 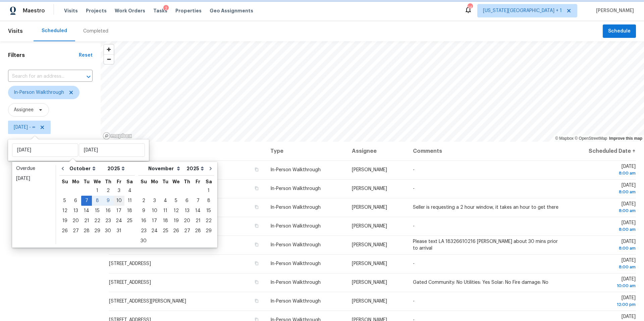 I want to click on div: Tue Nov 18 2025, so click(x=165, y=221).